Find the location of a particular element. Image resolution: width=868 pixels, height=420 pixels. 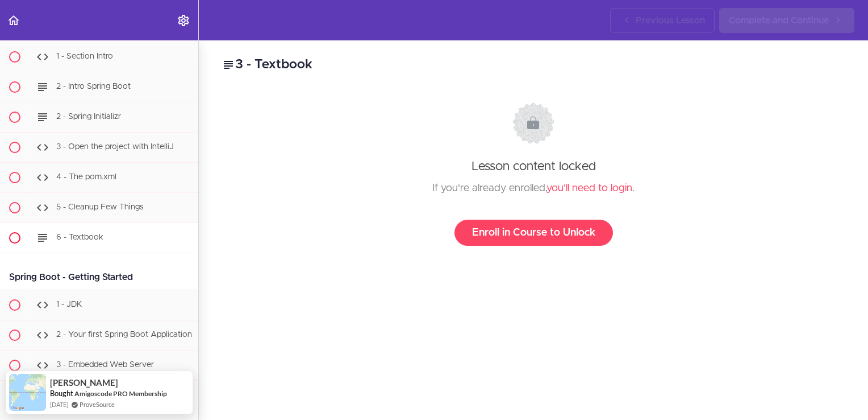

div: Lesson content locked is located at coordinates (533, 174).